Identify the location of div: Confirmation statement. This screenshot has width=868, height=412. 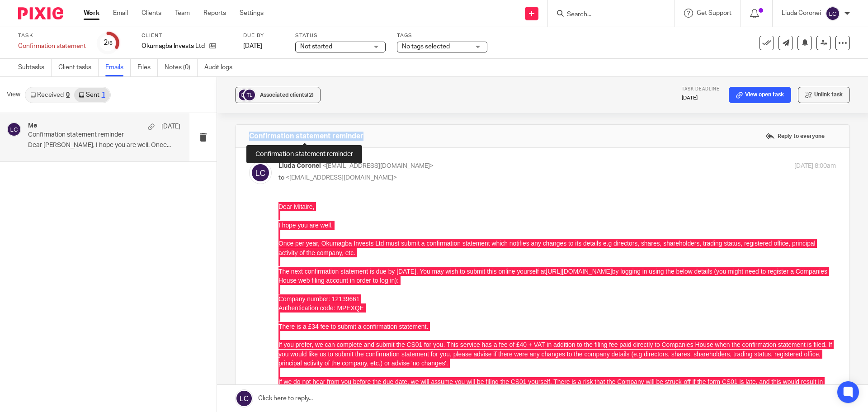
(52, 46).